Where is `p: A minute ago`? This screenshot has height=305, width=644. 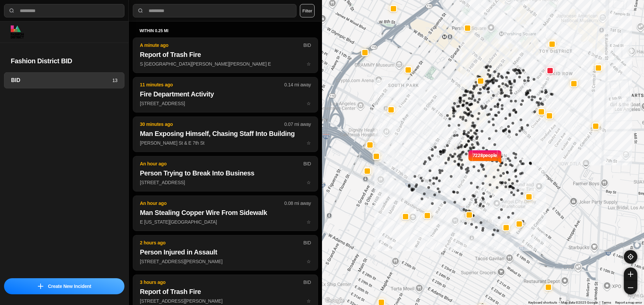
p: A minute ago is located at coordinates (221, 45).